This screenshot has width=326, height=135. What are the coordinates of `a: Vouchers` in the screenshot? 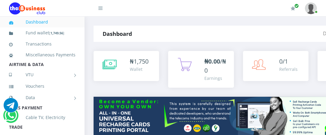 It's located at (42, 86).